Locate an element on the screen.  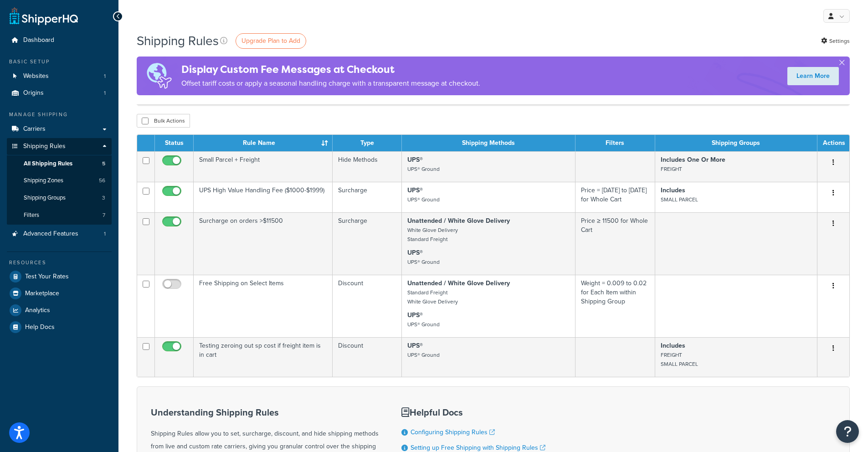
span: Dashboard is located at coordinates (39, 40).